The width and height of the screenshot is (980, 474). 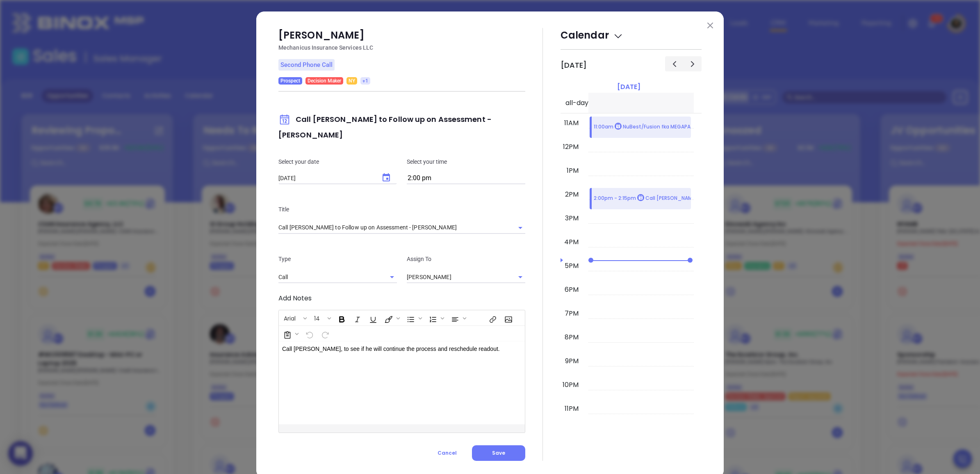 I want to click on p: Select your time, so click(x=466, y=161).